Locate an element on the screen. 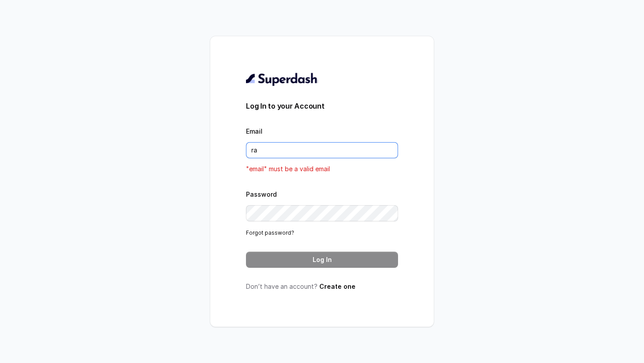 The width and height of the screenshot is (644, 363). p: Don’t have an account? is located at coordinates (322, 286).